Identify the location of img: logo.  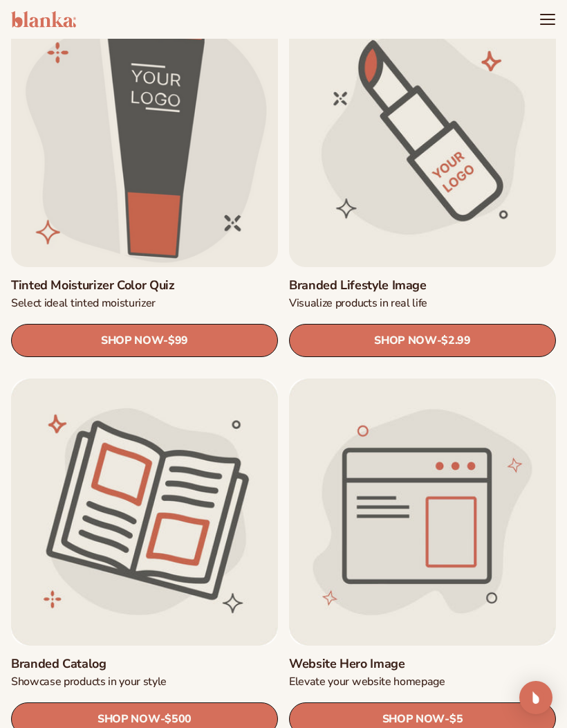
(44, 19).